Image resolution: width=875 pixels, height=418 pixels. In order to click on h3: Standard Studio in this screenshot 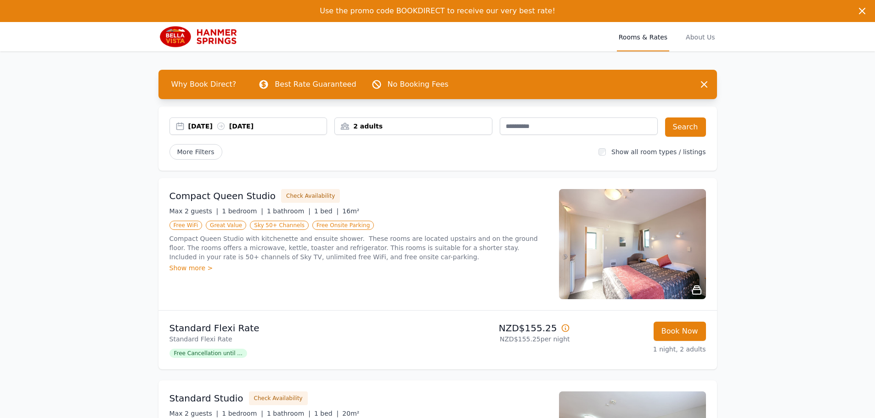, I will do `click(206, 399)`.